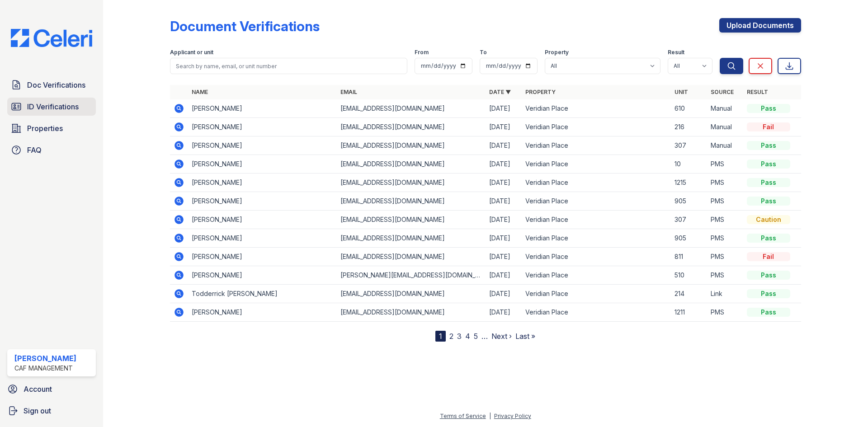 The image size is (868, 427). What do you see at coordinates (51, 411) in the screenshot?
I see `button: Sign out` at bounding box center [51, 411].